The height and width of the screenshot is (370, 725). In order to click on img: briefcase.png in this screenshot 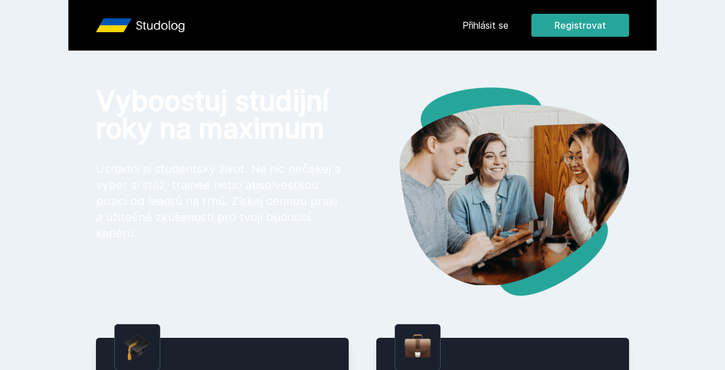, I will do `click(418, 346)`.